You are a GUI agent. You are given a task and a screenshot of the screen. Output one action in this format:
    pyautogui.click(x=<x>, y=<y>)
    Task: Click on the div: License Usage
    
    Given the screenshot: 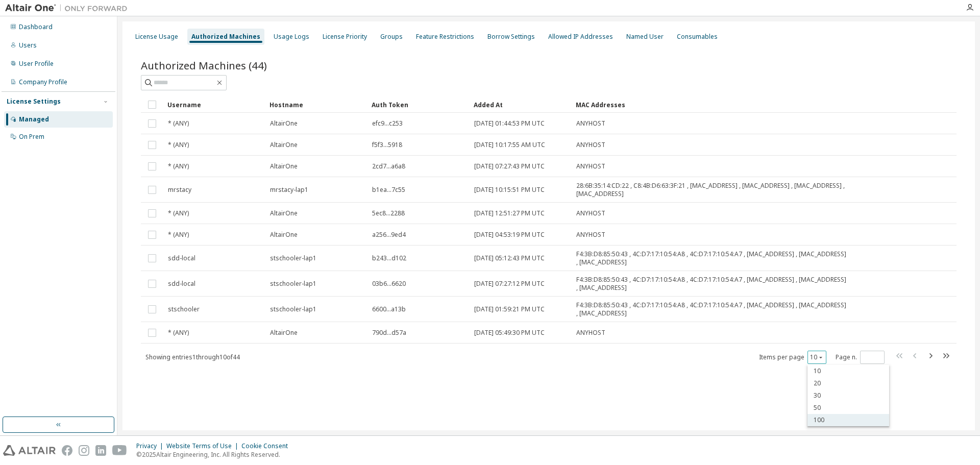 What is the action you would take?
    pyautogui.click(x=157, y=37)
    